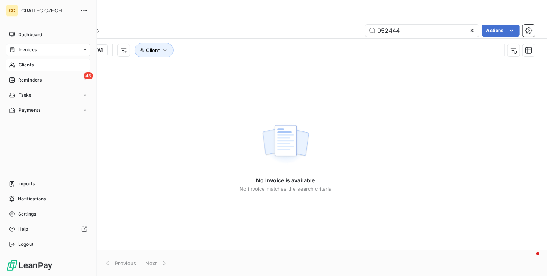 The image size is (547, 276). I want to click on img: empty state, so click(285, 144).